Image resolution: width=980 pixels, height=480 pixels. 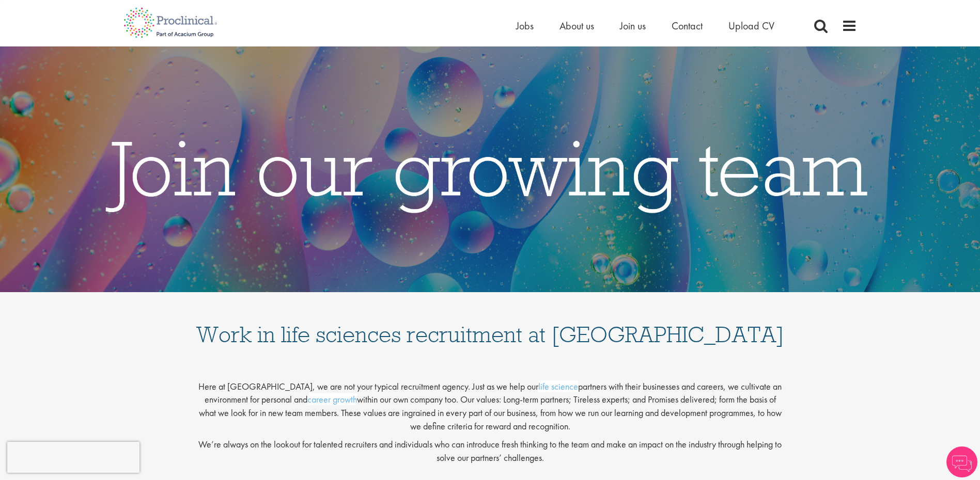 I want to click on span: Jobs, so click(x=525, y=26).